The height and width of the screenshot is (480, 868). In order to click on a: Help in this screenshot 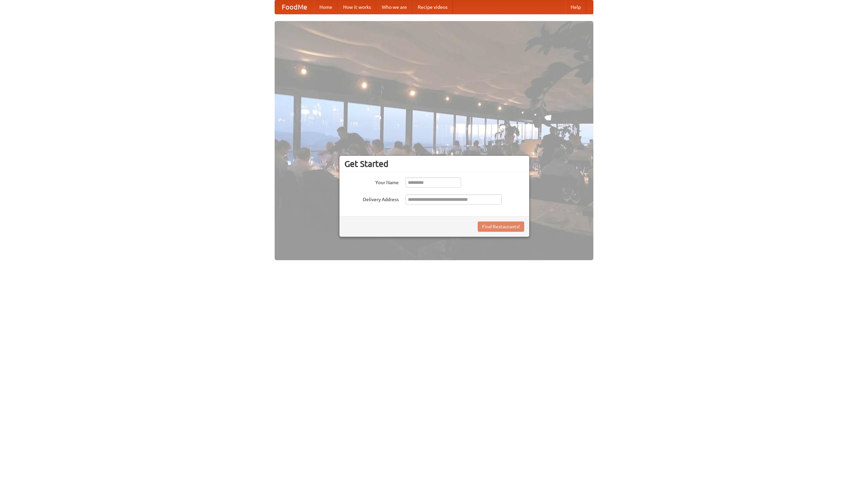, I will do `click(576, 7)`.